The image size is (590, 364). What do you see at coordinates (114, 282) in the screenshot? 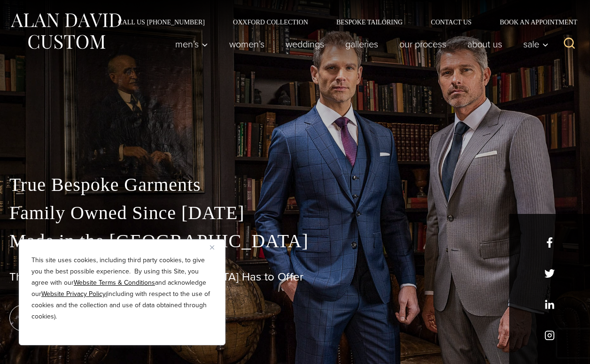
I see `a: Website Terms & Conditions` at bounding box center [114, 282].